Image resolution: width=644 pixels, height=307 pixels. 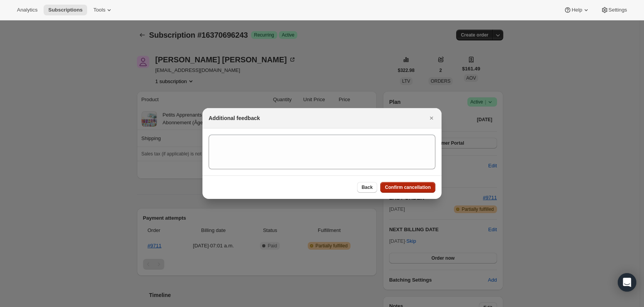 I want to click on span: Settings, so click(x=617, y=10).